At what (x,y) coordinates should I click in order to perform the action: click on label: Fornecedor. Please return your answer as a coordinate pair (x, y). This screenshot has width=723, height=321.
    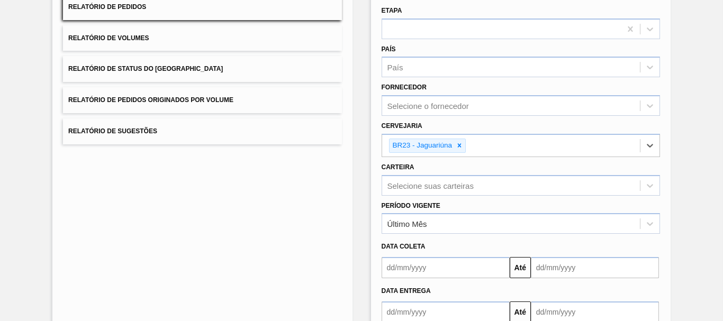
    Looking at the image, I should click on (404, 87).